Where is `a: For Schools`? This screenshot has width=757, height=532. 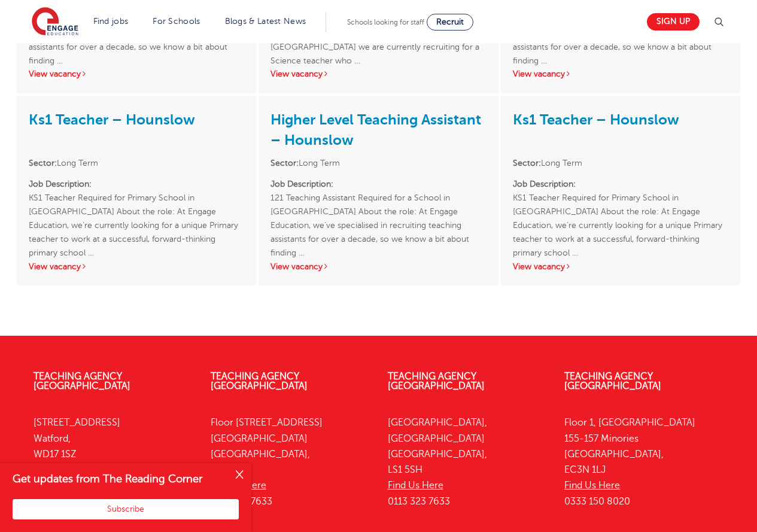
a: For Schools is located at coordinates (176, 21).